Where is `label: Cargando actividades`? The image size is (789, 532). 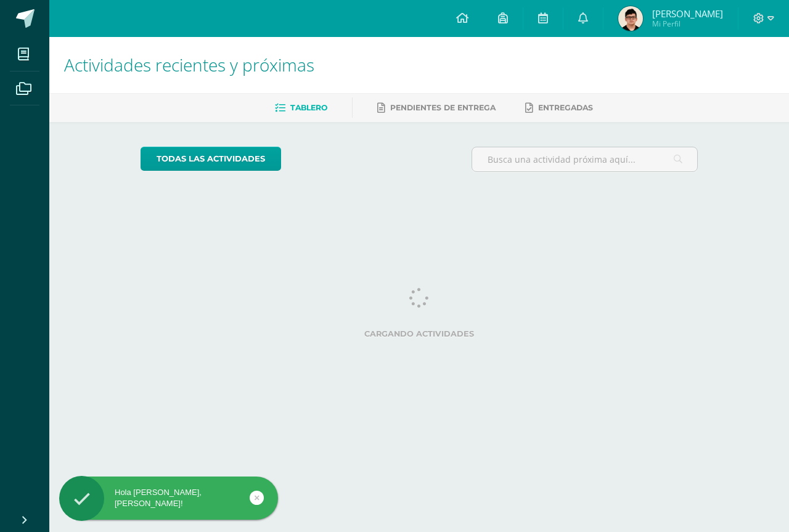 label: Cargando actividades is located at coordinates (419, 333).